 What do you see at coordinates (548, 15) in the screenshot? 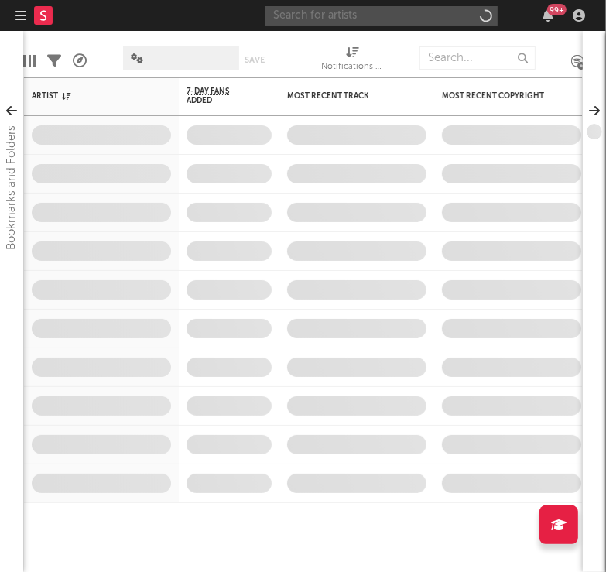
I see `button: 99+` at bounding box center [548, 15].